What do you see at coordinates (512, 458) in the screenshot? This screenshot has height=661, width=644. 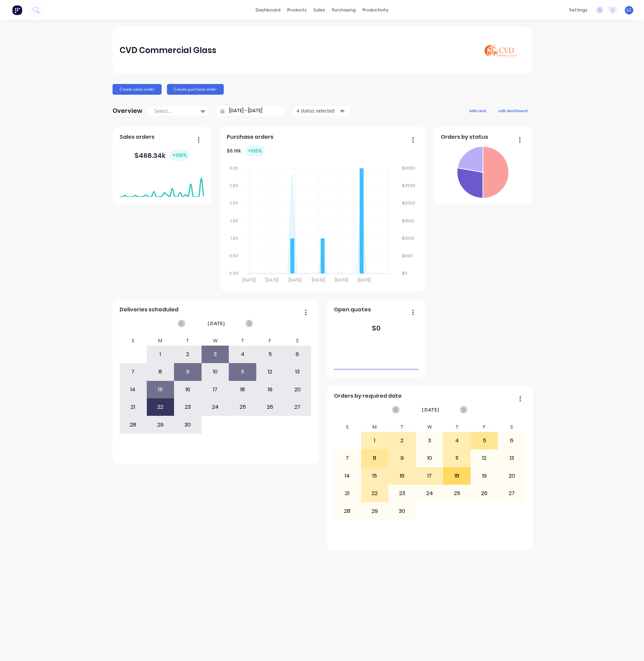 I see `div: 13` at bounding box center [512, 458].